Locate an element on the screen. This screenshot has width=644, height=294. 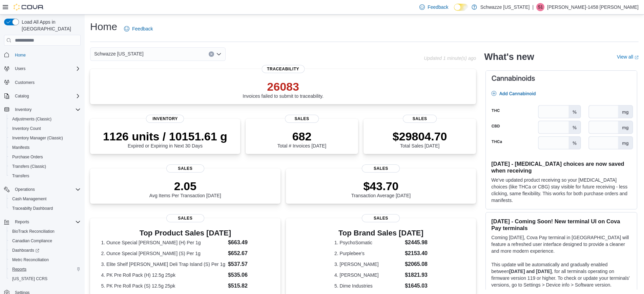
dt: 4. PK Pre Roll Pack (H) 12.5g 25pk is located at coordinates (163, 275).